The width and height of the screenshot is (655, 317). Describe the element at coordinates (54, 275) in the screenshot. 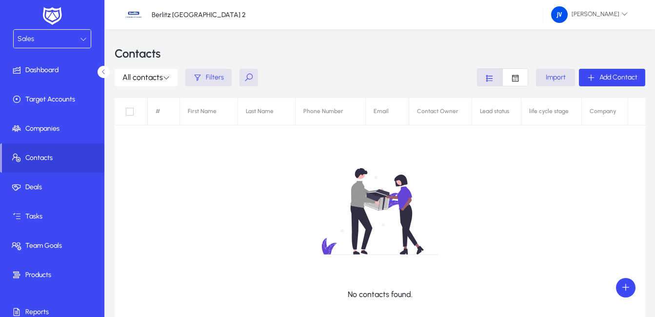

I see `a: Products` at that location.